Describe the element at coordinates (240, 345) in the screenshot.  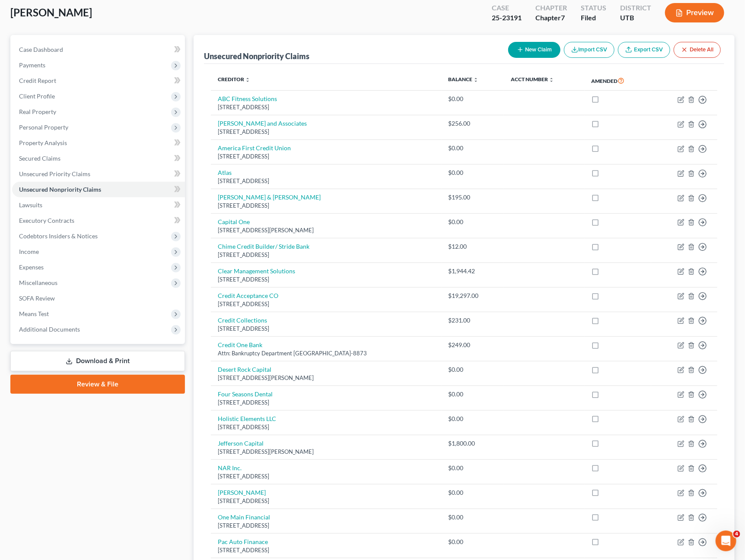
I see `a: Credit One Bank` at that location.